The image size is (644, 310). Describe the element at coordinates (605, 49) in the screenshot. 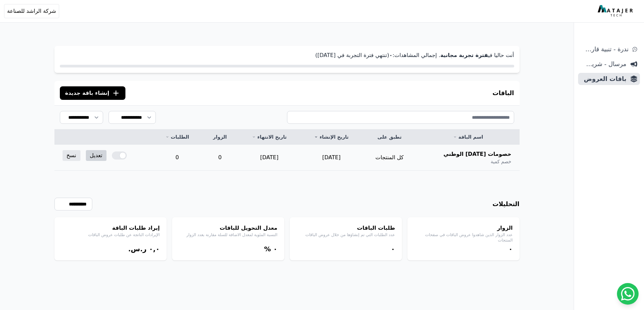

I see `span: ندرة - تنبية قارب علي النفاذ` at that location.